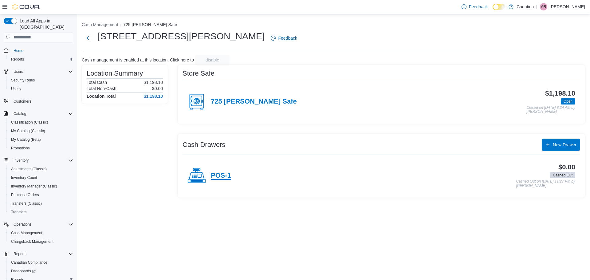 Image resolution: width=590 pixels, height=280 pixels. Describe the element at coordinates (212, 60) in the screenshot. I see `button: disable` at that location.